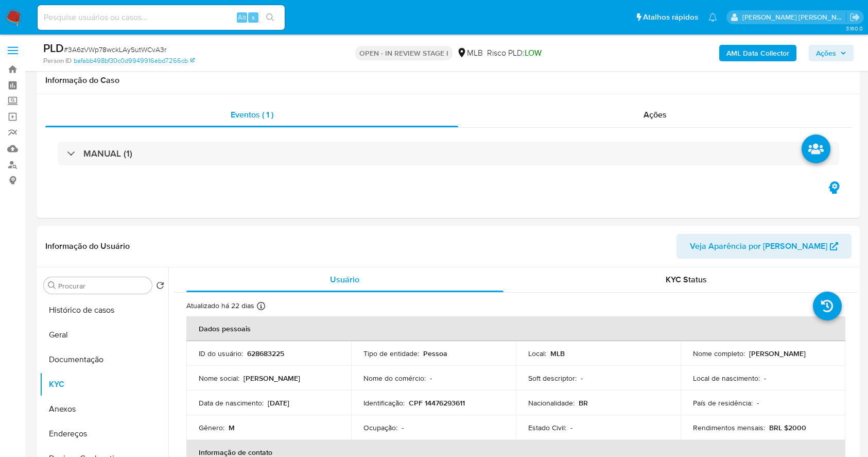 The height and width of the screenshot is (457, 868). I want to click on span: # 3A6zVWp78wckLAySutWCvA3r, so click(115, 49).